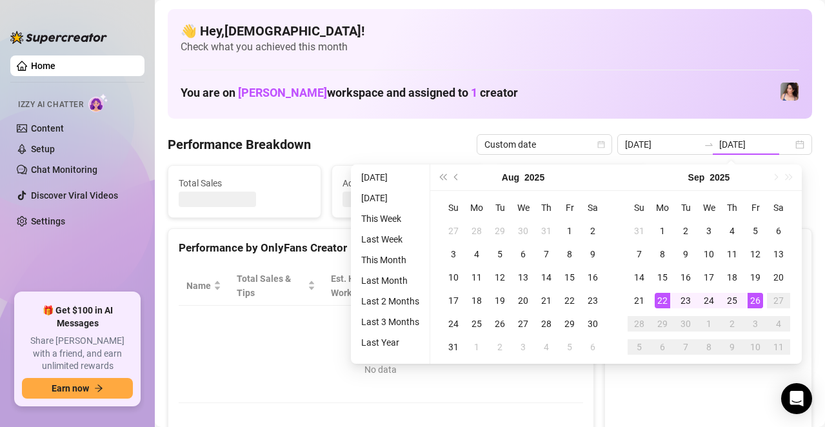  I want to click on span: Check what you achieved this month, so click(490, 47).